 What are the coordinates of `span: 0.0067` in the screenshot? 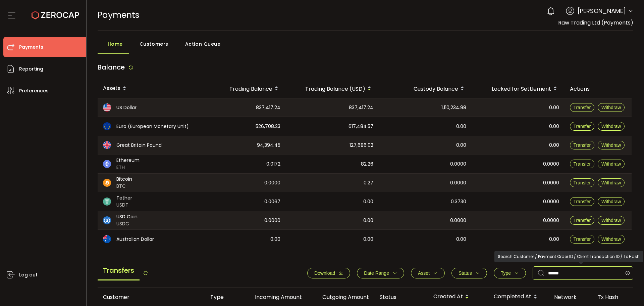 It's located at (273, 201).